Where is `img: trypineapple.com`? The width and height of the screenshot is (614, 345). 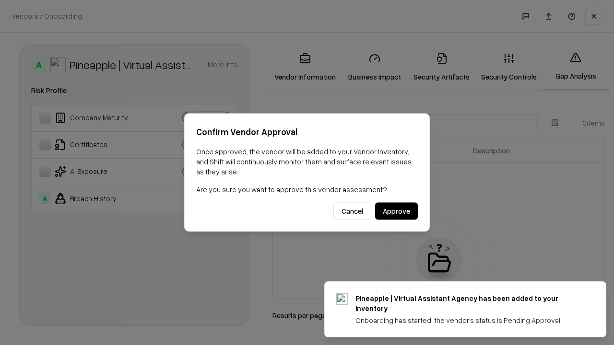
img: trypineapple.com is located at coordinates (342, 299).